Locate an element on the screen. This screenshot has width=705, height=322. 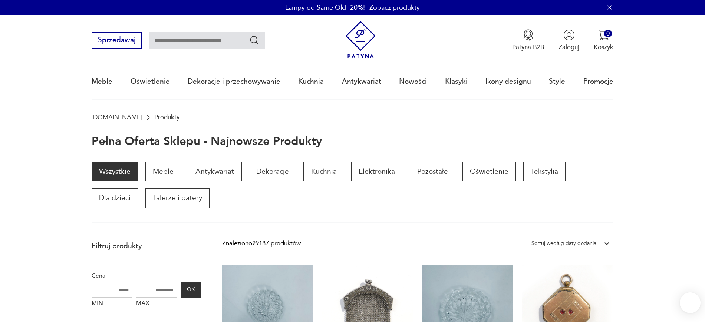
a: Talerze i patery is located at coordinates (177, 198).